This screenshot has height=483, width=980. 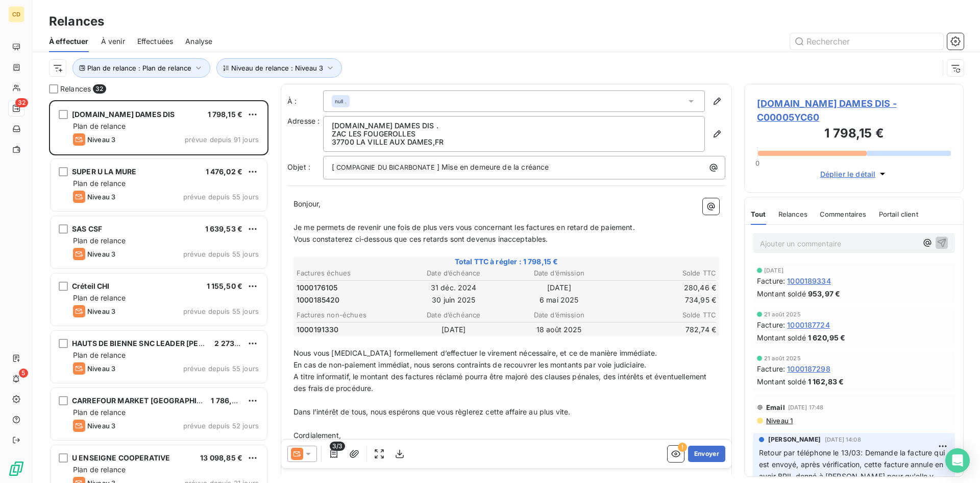 What do you see at coordinates (348, 272) in the screenshot?
I see `th: Factures échues` at bounding box center [348, 272].